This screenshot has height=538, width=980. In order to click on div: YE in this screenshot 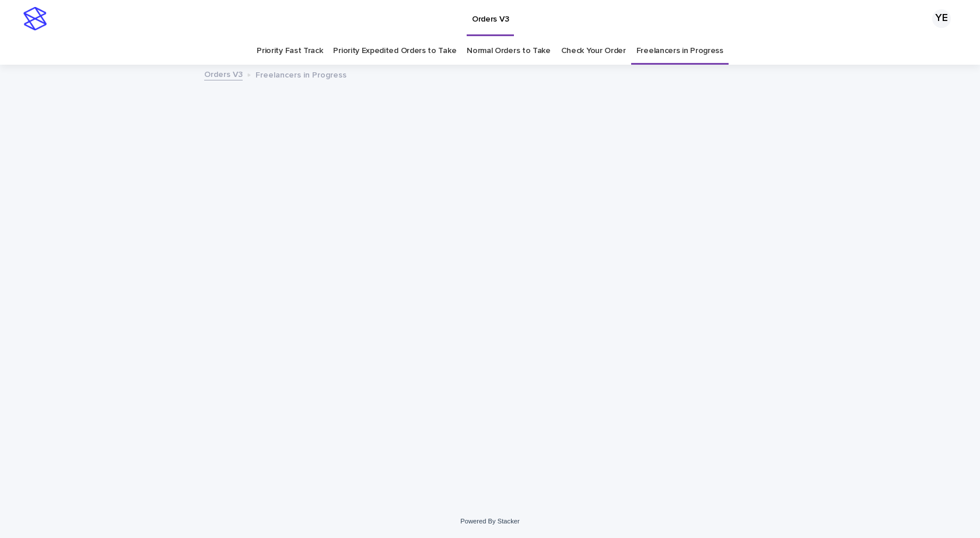, I will do `click(941, 19)`.